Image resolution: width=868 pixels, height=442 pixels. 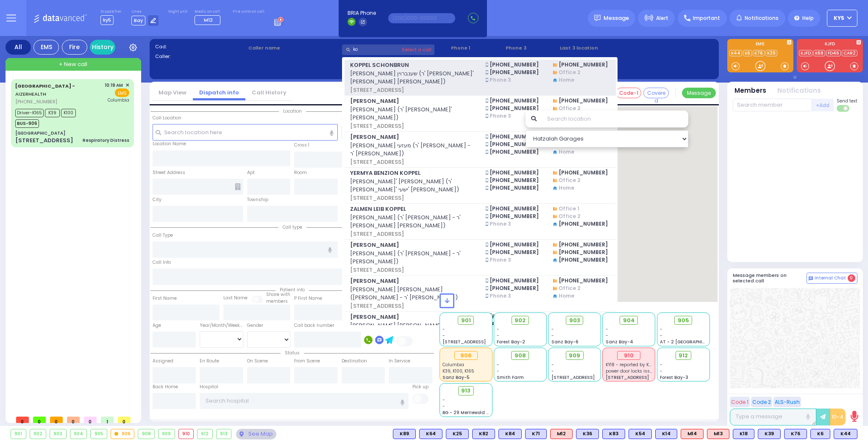 What do you see at coordinates (221, 326) in the screenshot?
I see `div: Year/Month/Week/Day` at bounding box center [221, 326].